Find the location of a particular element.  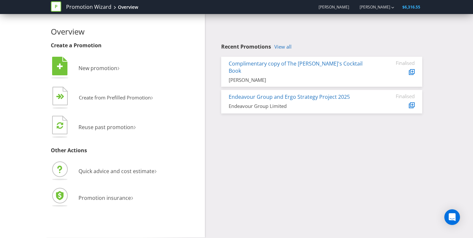

div: Open Intercom Messenger is located at coordinates (452, 217).